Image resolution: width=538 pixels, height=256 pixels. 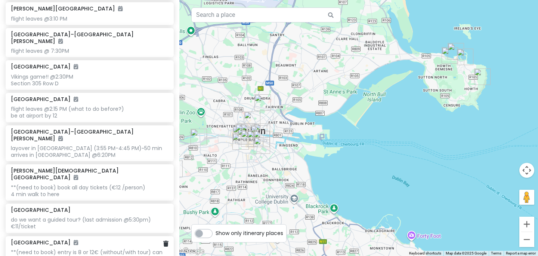 I want to click on div: Drimnagh Castle, so click(x=175, y=169).